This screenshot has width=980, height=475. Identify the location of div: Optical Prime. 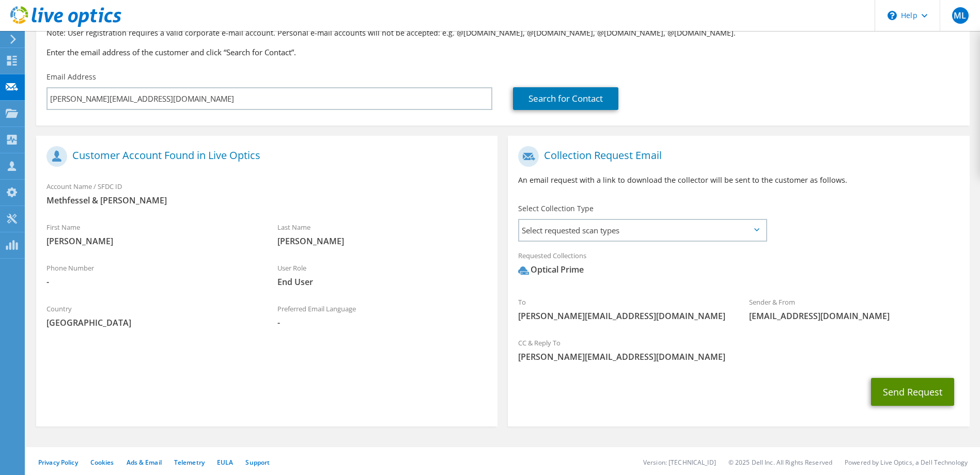
(551, 269).